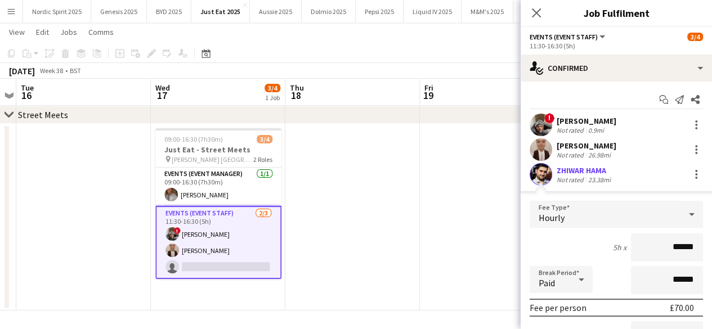 This screenshot has height=329, width=712. What do you see at coordinates (596, 130) in the screenshot?
I see `div: 0.9mi` at bounding box center [596, 130].